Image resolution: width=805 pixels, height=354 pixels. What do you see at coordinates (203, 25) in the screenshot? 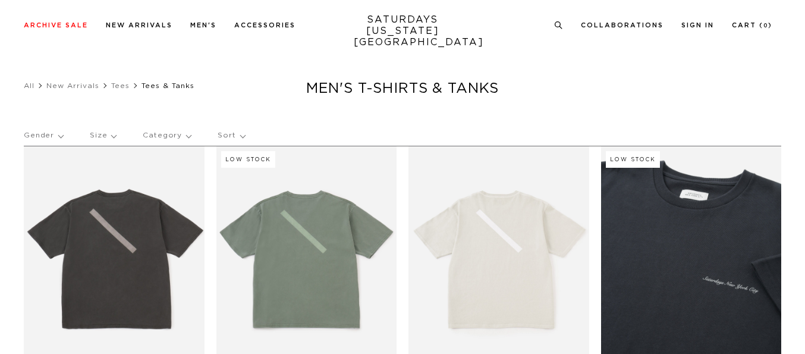
I see `a: Men's` at bounding box center [203, 25].